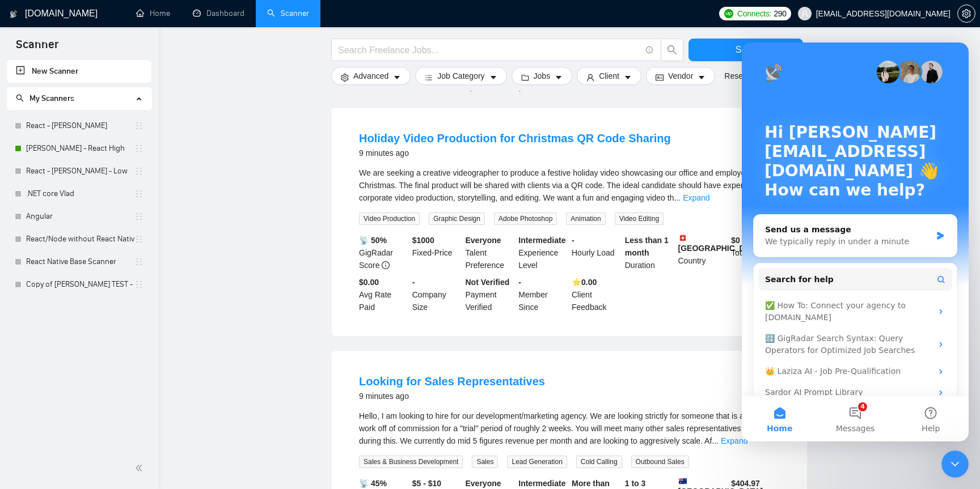 The width and height of the screenshot is (980, 489). Describe the element at coordinates (490, 252) in the screenshot. I see `div: Talent Preference` at that location.